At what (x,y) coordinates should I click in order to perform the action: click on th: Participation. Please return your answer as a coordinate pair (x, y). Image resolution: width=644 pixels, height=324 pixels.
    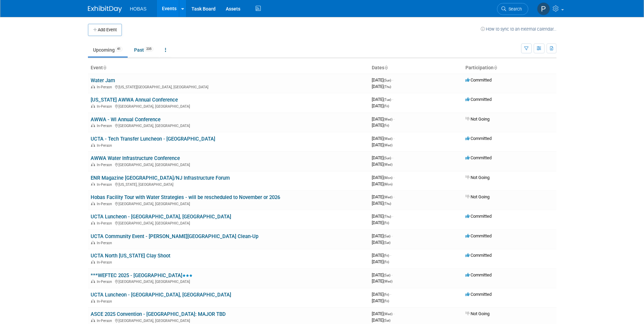
    Looking at the image, I should click on (509, 68).